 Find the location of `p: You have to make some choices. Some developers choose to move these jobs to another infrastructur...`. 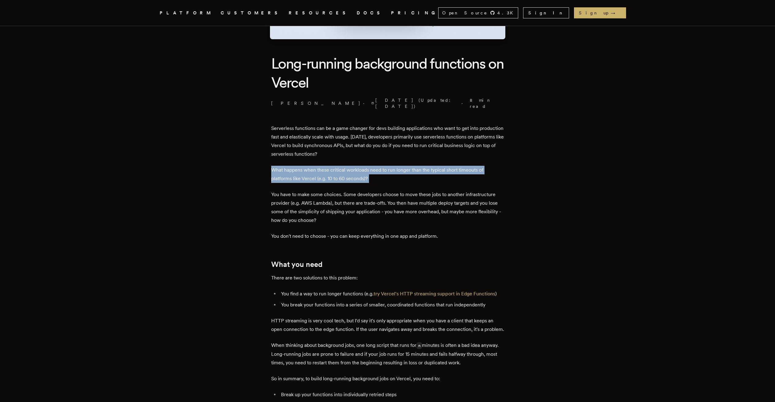

p: You have to make some choices. Some developers choose to move these jobs to another infrastructur... is located at coordinates (388, 208).